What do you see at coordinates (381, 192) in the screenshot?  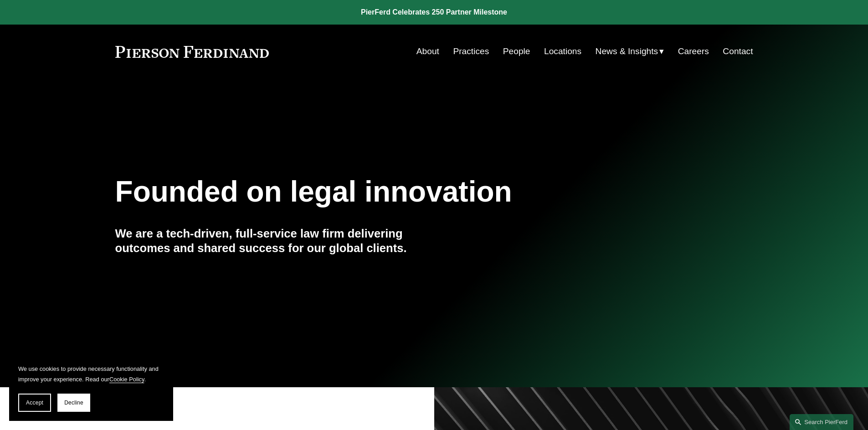 I see `h1: Founded on legal innovation` at bounding box center [381, 192].